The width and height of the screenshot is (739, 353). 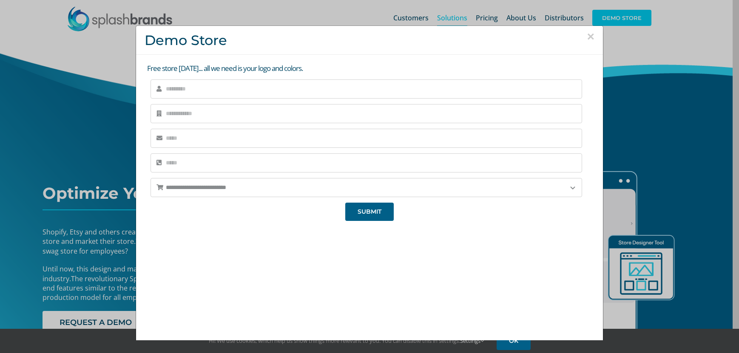 What do you see at coordinates (369, 212) in the screenshot?
I see `span: SUBMIT` at bounding box center [369, 212].